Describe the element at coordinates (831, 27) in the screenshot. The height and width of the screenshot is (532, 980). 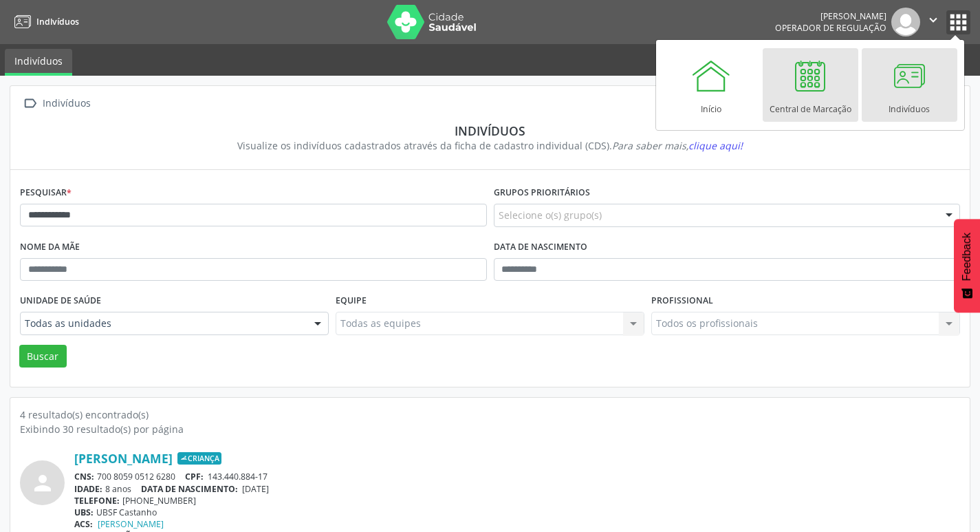
I see `span: Operador de regulação` at that location.